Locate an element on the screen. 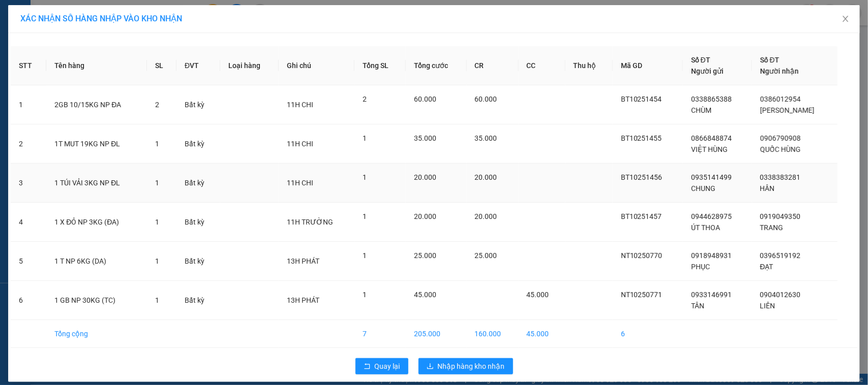 The width and height of the screenshot is (868, 385). th: CC is located at coordinates (542, 66).